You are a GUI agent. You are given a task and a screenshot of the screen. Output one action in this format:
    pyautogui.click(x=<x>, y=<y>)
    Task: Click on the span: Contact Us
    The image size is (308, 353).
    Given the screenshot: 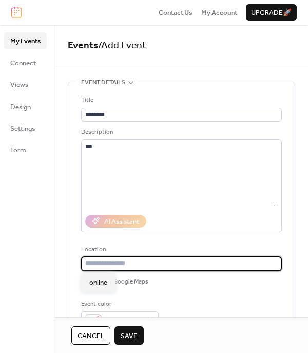 What is the action you would take?
    pyautogui.click(x=176, y=13)
    